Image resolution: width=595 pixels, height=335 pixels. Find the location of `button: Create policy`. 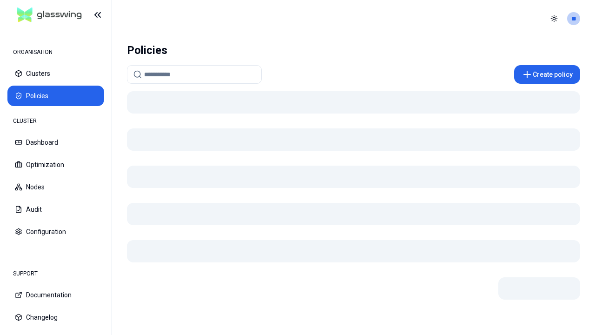

button: Create policy is located at coordinates (547, 74).